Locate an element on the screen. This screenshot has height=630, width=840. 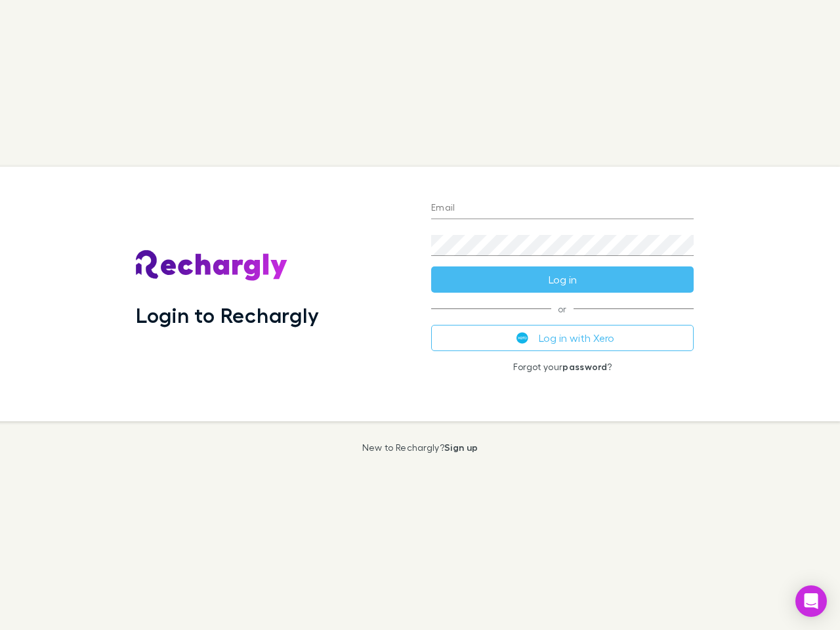
span: or is located at coordinates (562, 309).